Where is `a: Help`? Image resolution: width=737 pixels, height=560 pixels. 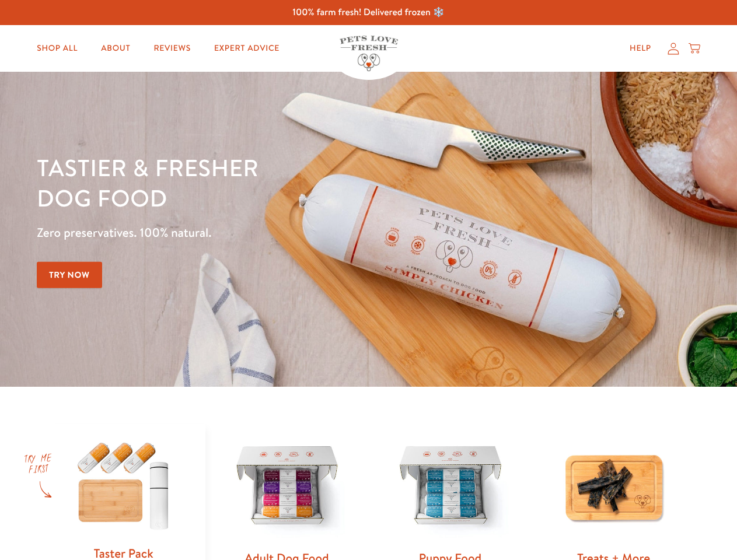 a: Help is located at coordinates (640, 49).